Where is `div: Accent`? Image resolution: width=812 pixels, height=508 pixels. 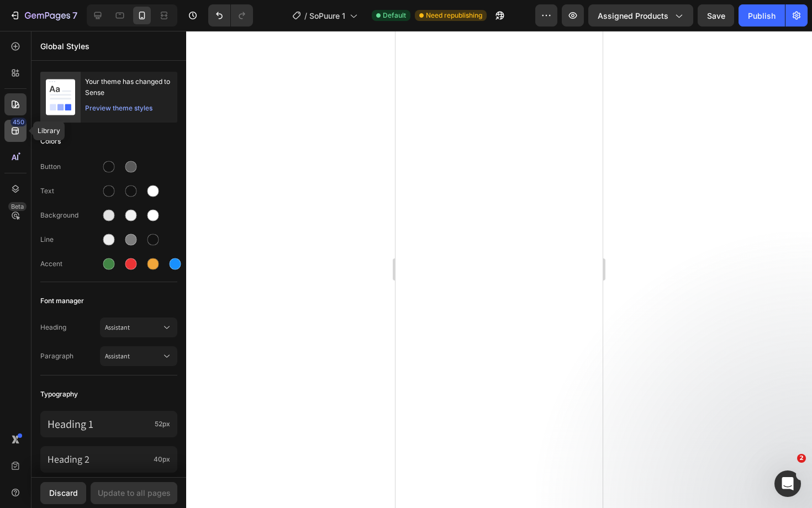
div: Accent is located at coordinates (70, 264).